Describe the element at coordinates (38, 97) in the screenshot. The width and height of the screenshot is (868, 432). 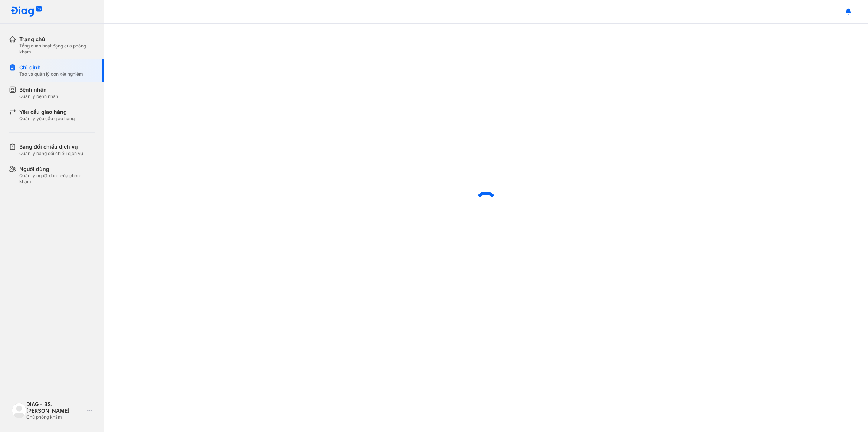
I see `div: Quản lý bệnh nhân` at that location.